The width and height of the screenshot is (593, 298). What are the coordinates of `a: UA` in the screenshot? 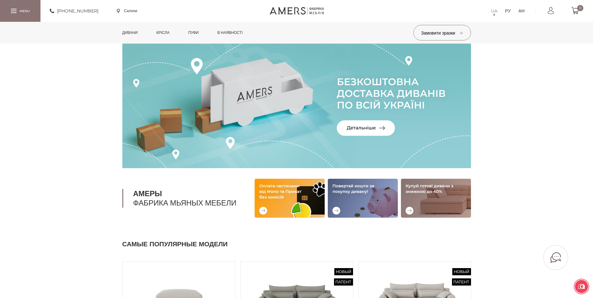 It's located at (494, 11).